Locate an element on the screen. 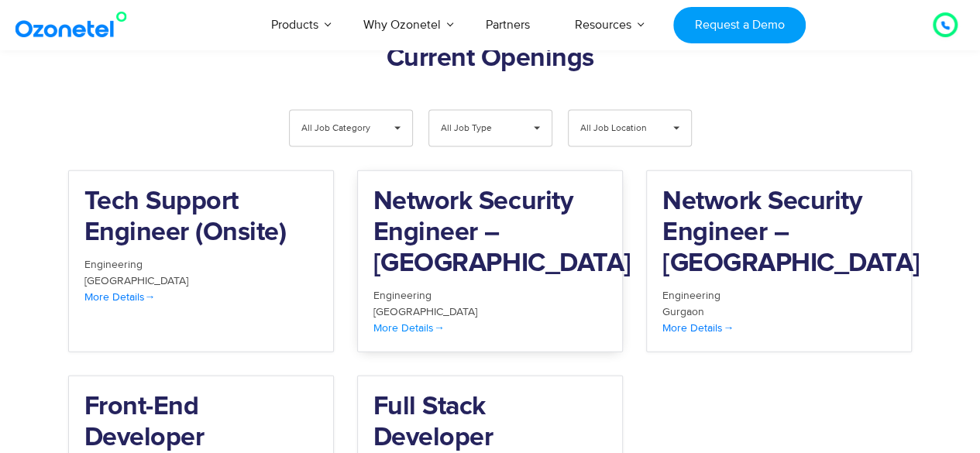 The image size is (980, 453). h2: Current Openings is located at coordinates (490, 59).